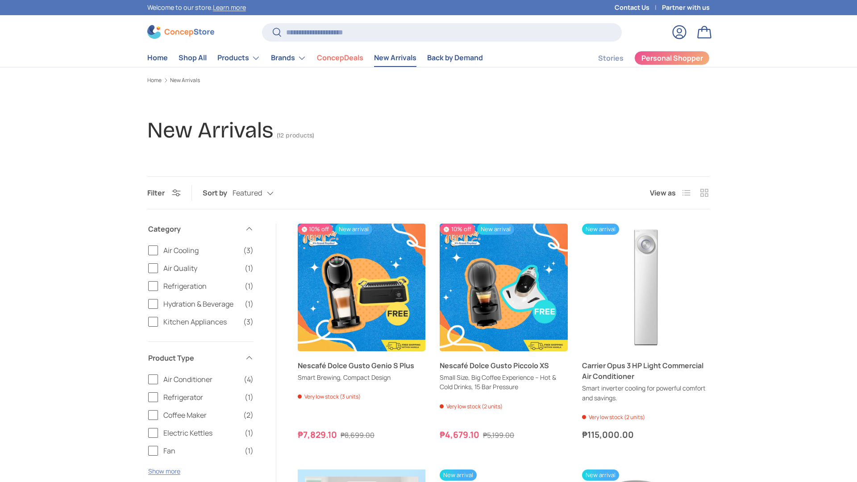  What do you see at coordinates (262, 193) in the screenshot?
I see `button: Featured` at bounding box center [262, 193].